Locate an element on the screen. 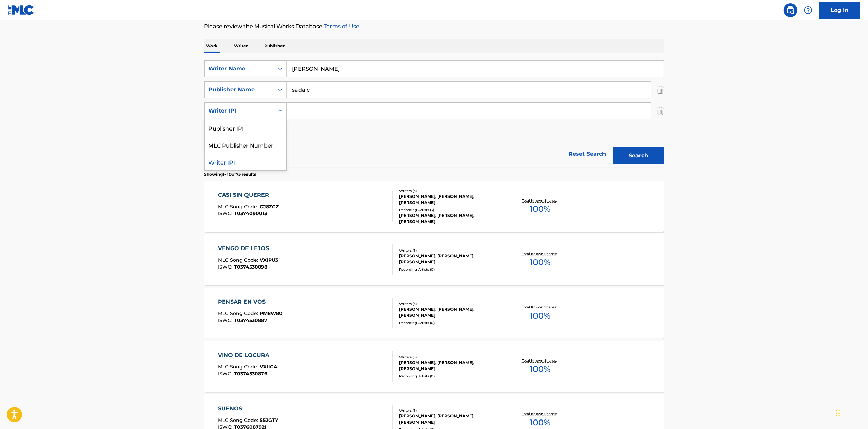 The image size is (868, 429). p: Publisher is located at coordinates (275, 46).